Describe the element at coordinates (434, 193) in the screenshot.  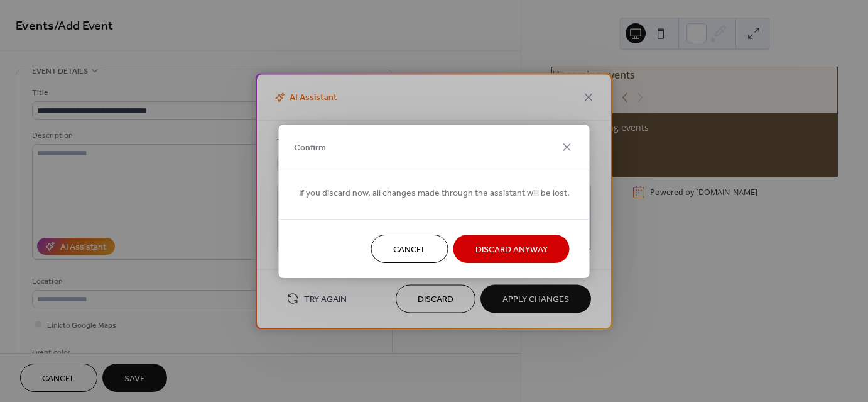
I see `span: If you discard now, all changes made through the assistant will be lost.` at that location.